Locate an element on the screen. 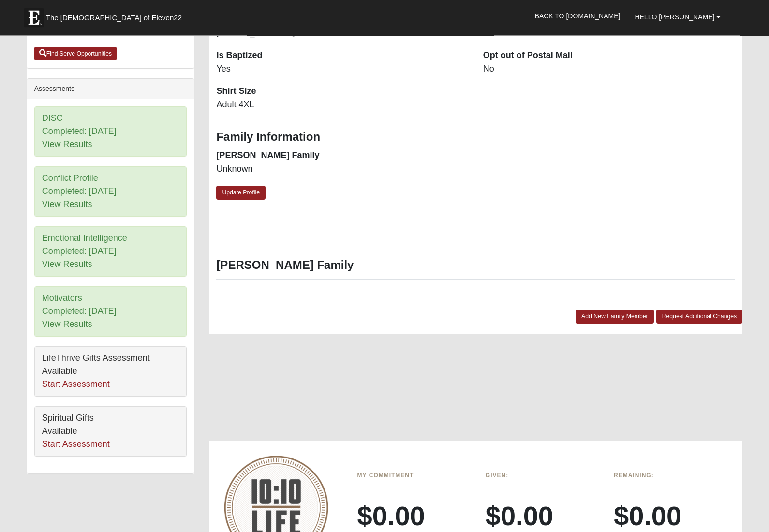 This screenshot has width=769, height=532. h3: Family Information is located at coordinates (475, 137).